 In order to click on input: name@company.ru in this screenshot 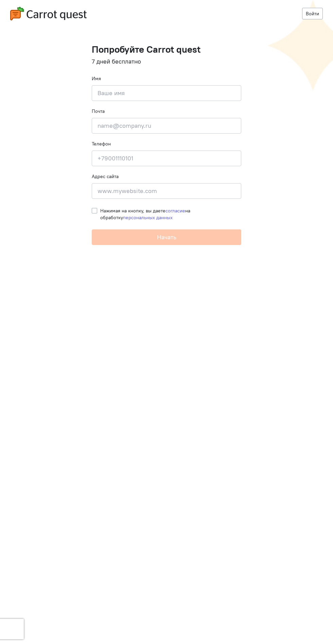, I will do `click(167, 126)`.